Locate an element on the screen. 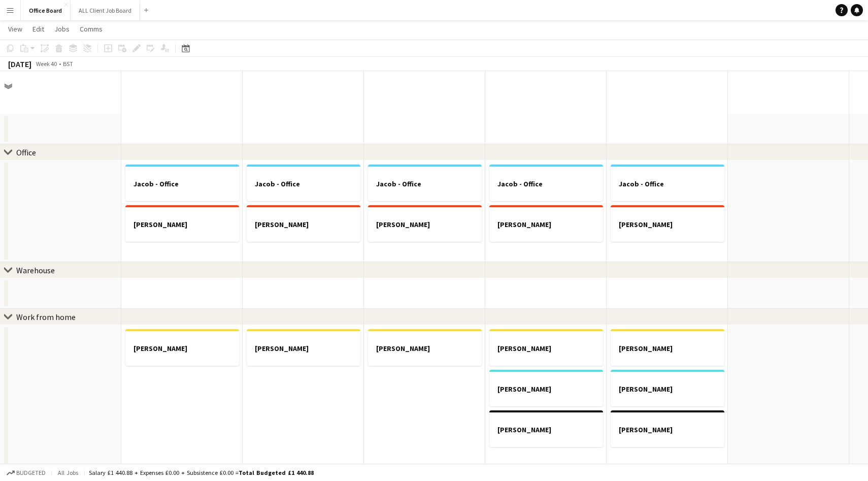  button: ALL Client Job Board is located at coordinates (105, 10).